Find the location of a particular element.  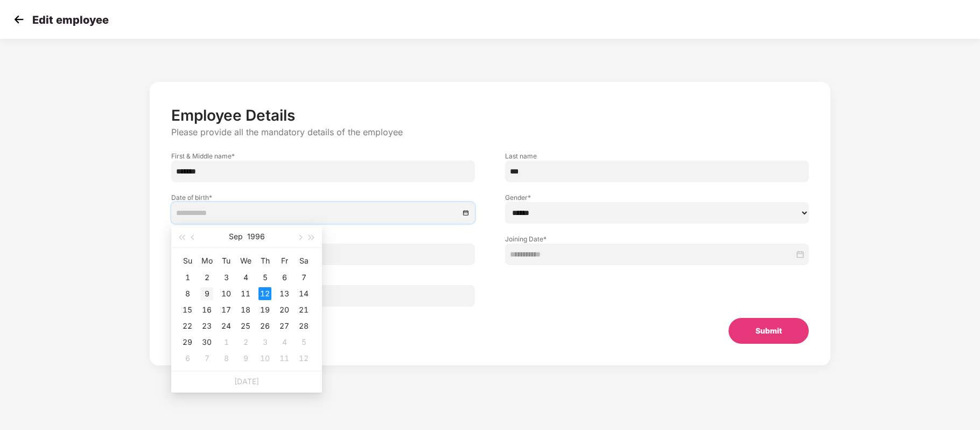

td: 1996-10-05 is located at coordinates (304, 342).